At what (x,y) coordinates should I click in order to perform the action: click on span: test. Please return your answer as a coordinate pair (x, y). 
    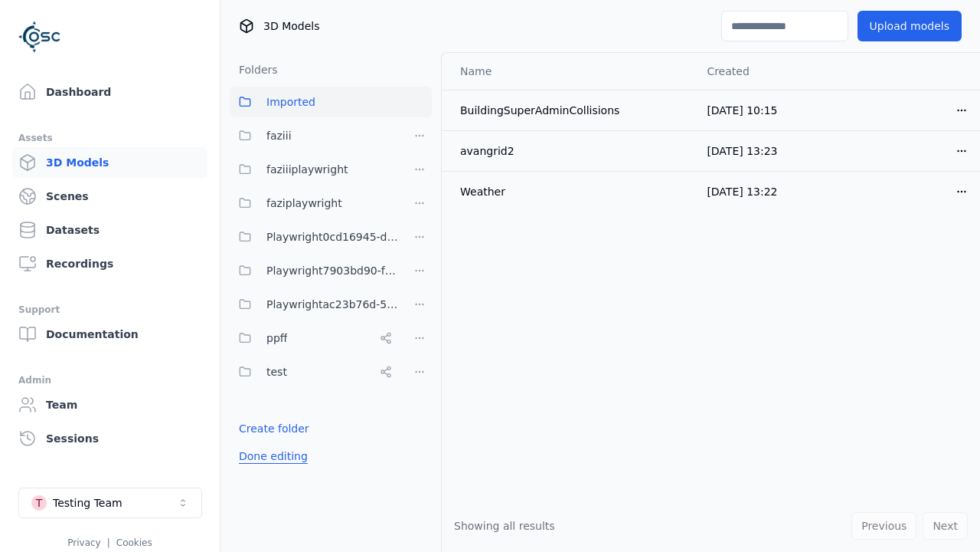
    Looking at the image, I should click on (276, 372).